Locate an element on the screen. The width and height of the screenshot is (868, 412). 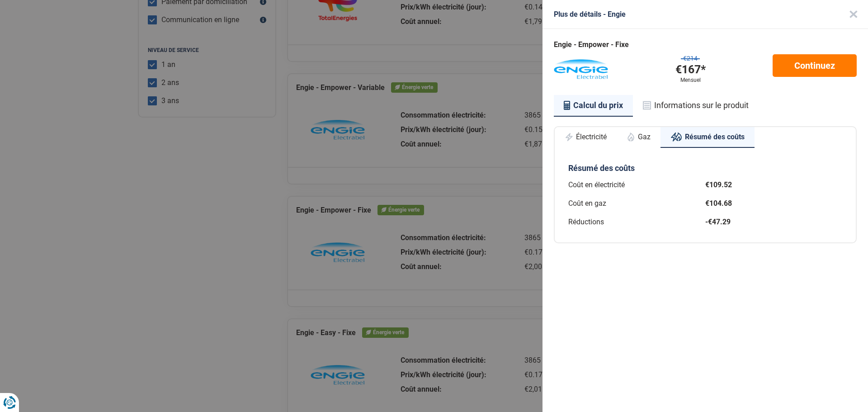
a: Continuez is located at coordinates (814, 65).